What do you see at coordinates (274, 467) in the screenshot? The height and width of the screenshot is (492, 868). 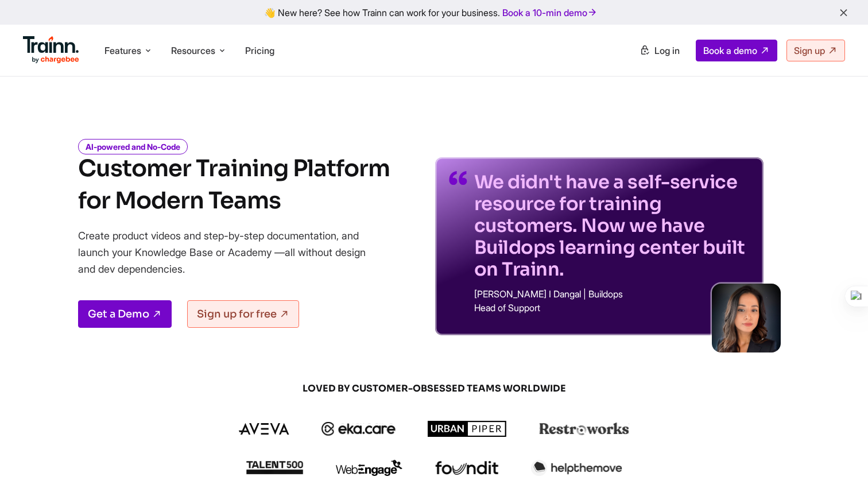 I see `img: talent500 logo` at bounding box center [274, 467].